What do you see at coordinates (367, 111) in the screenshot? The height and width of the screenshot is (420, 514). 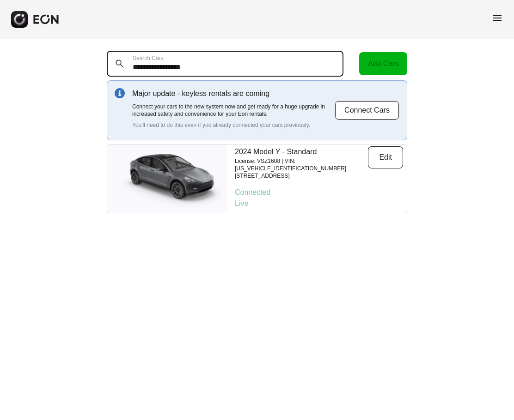 I see `button: Connect Cars` at bounding box center [367, 111].